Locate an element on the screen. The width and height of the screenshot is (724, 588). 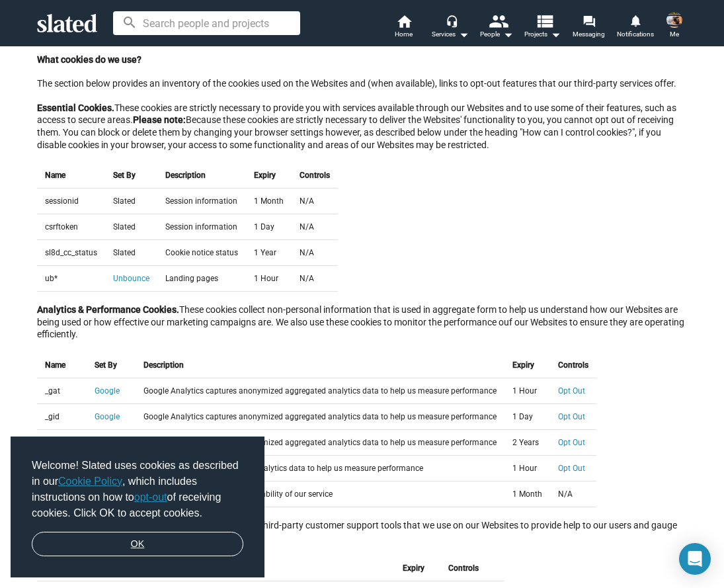
a: Messaging is located at coordinates (589, 28).